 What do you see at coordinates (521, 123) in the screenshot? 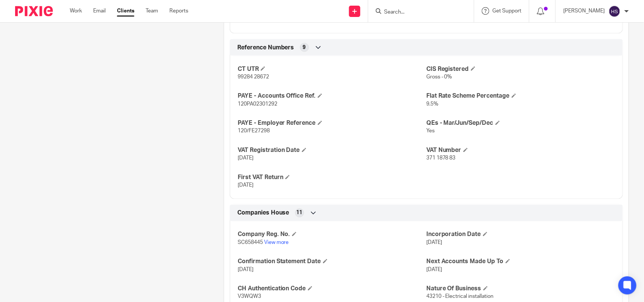
I see `h4: QEs - Mar/Jun/Sep/Dec` at bounding box center [521, 123].